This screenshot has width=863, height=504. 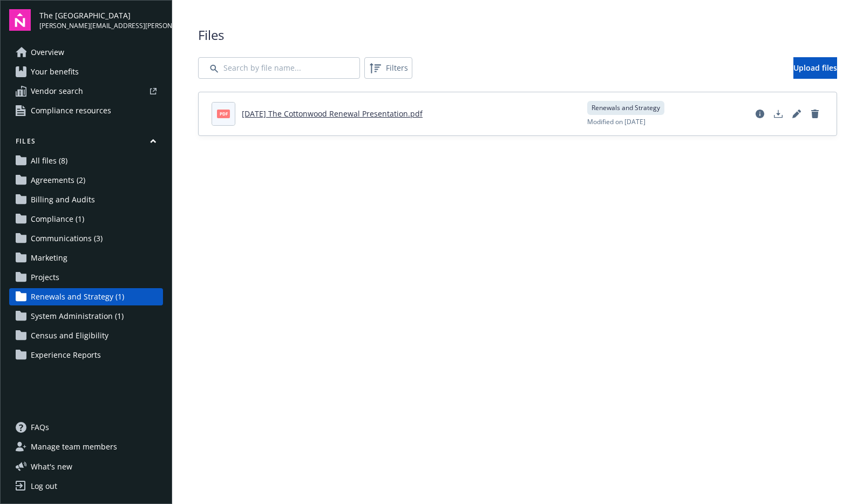 I want to click on span: Compliance resources, so click(x=71, y=111).